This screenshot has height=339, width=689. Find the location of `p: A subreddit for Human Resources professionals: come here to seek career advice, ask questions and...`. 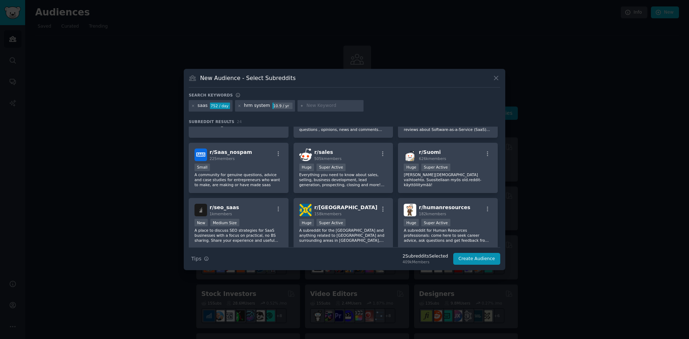

p: A subreddit for Human Resources professionals: come here to seek career advice, ask questions and... is located at coordinates (448, 236).